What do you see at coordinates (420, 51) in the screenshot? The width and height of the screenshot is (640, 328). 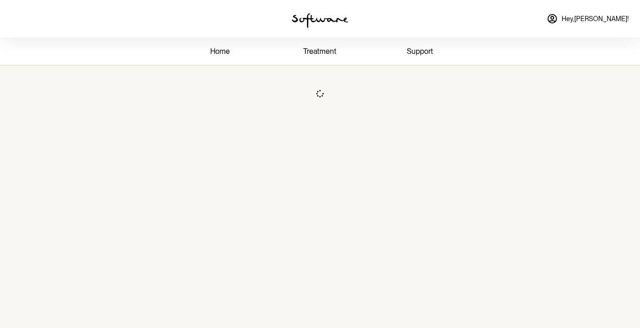 I see `span: support` at bounding box center [420, 51].